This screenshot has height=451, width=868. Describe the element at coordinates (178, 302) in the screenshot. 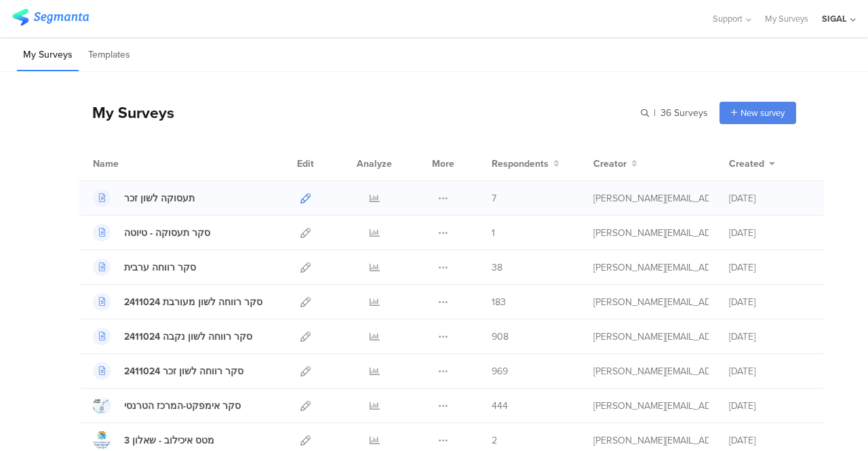

I see `a: סקר רווחה לשון מעורבת 2411024` at that location.